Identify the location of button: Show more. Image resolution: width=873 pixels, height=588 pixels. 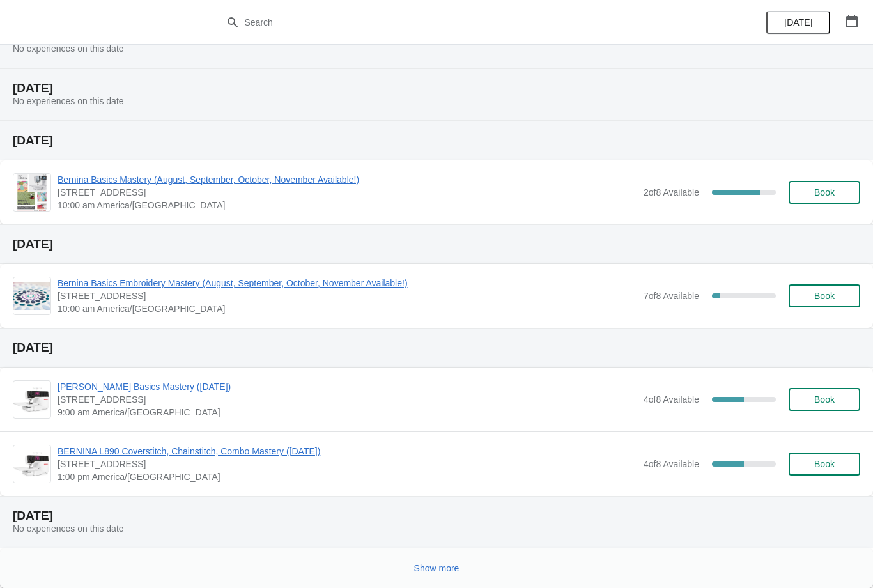
(436, 568).